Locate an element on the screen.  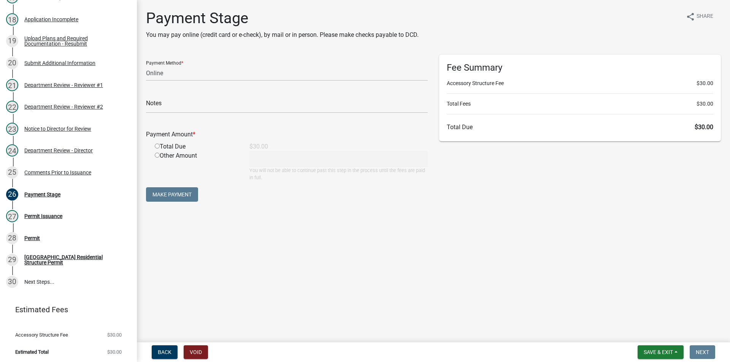
span: Accessory Structure Fee is located at coordinates (41, 335).